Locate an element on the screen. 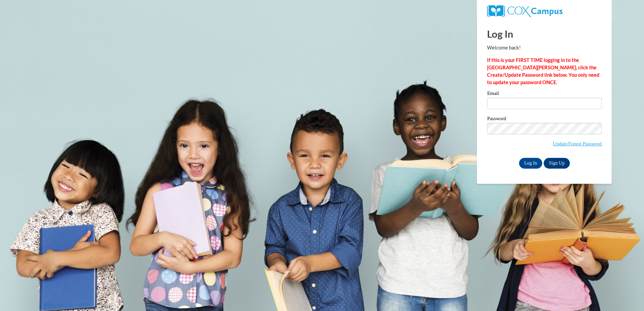 The width and height of the screenshot is (644, 311). a: COX Campus is located at coordinates (525, 11).